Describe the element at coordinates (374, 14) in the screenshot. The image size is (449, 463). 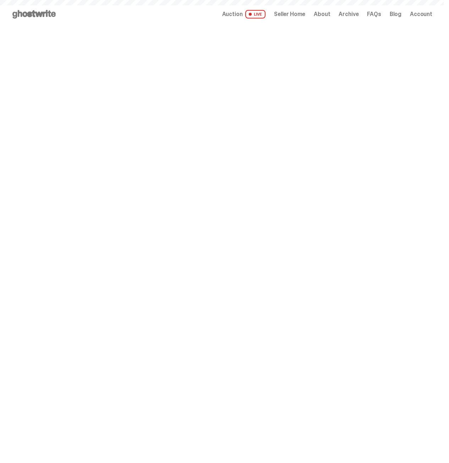
I see `a: FAQs` at that location.